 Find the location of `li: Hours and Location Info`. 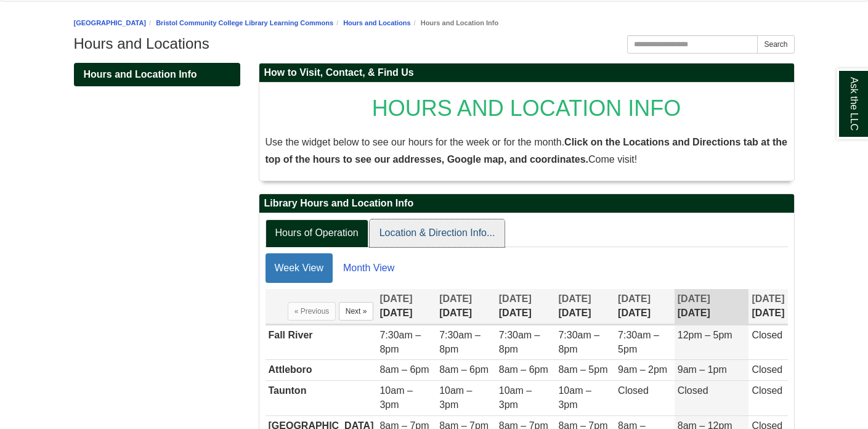

li: Hours and Location Info is located at coordinates (455, 23).